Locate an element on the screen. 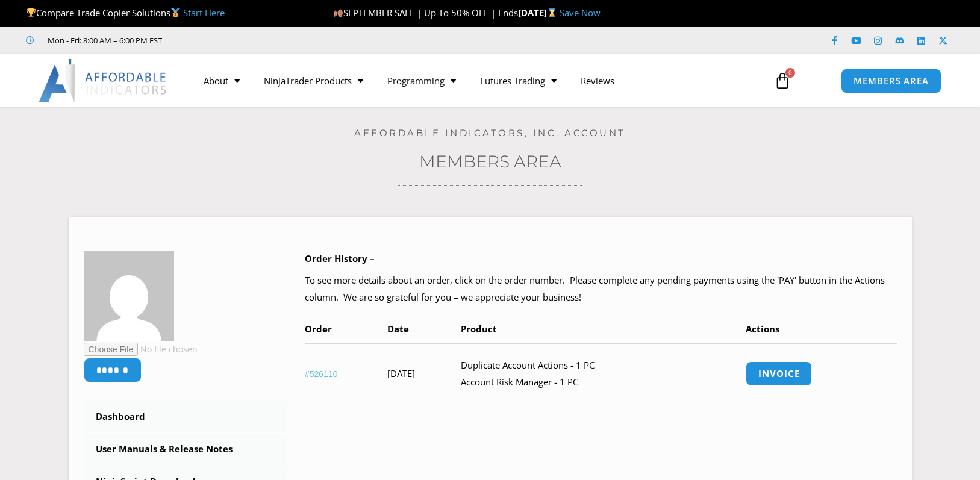 The height and width of the screenshot is (480, 980). a: Dashboard is located at coordinates (185, 417).